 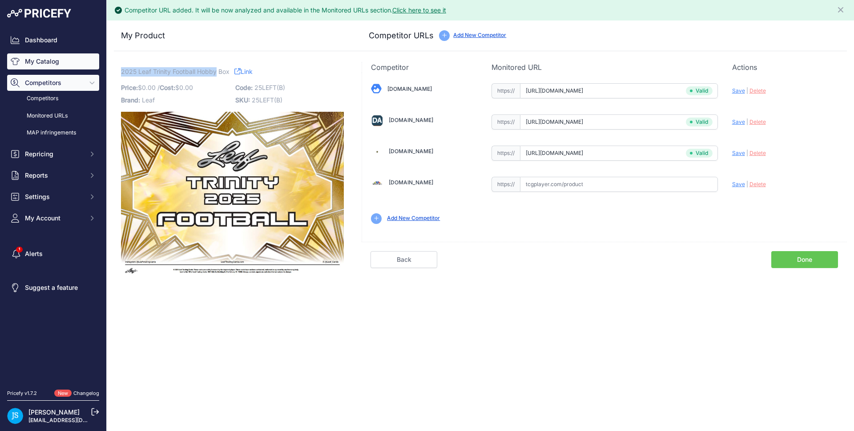 I want to click on nav: Sidebar, so click(x=53, y=205).